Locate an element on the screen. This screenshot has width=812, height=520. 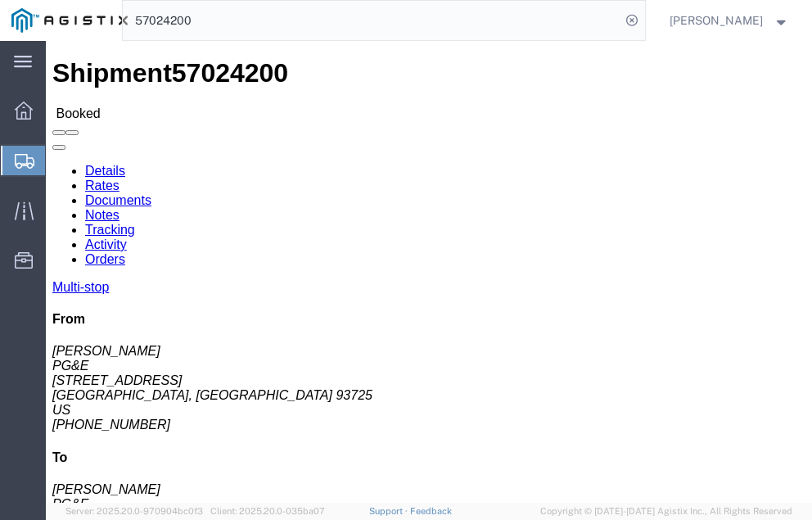
span: Server: 2025.20.0-970904bc0f3 is located at coordinates (134, 511).